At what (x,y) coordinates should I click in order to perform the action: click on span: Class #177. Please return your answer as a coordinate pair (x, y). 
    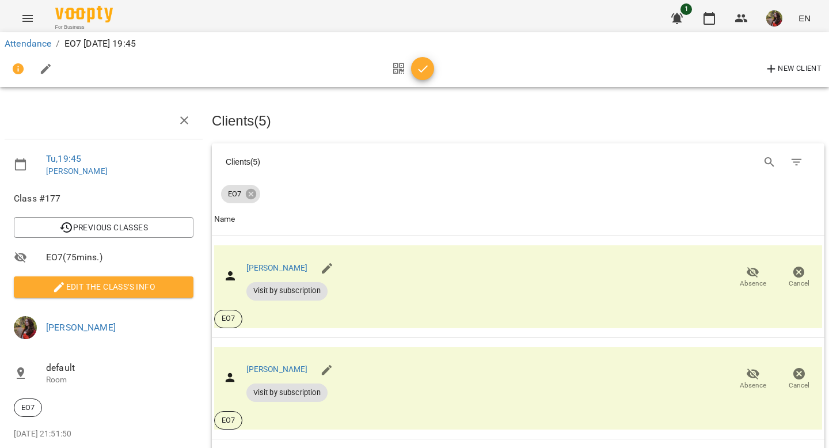
    Looking at the image, I should click on (104, 199).